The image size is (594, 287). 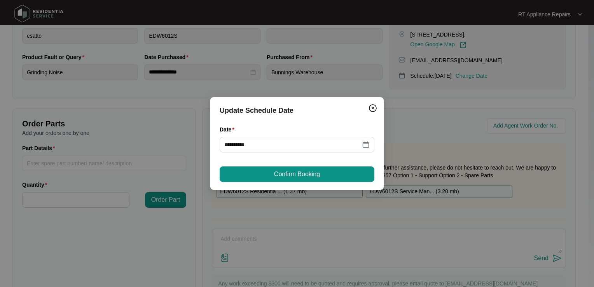 What do you see at coordinates (228, 129) in the screenshot?
I see `label: Date` at bounding box center [228, 129].